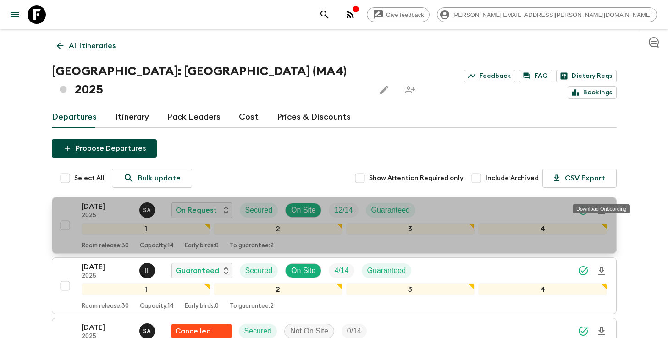 The height and width of the screenshot is (338, 668). What do you see at coordinates (592, 93) in the screenshot?
I see `a: Bookings` at bounding box center [592, 93].